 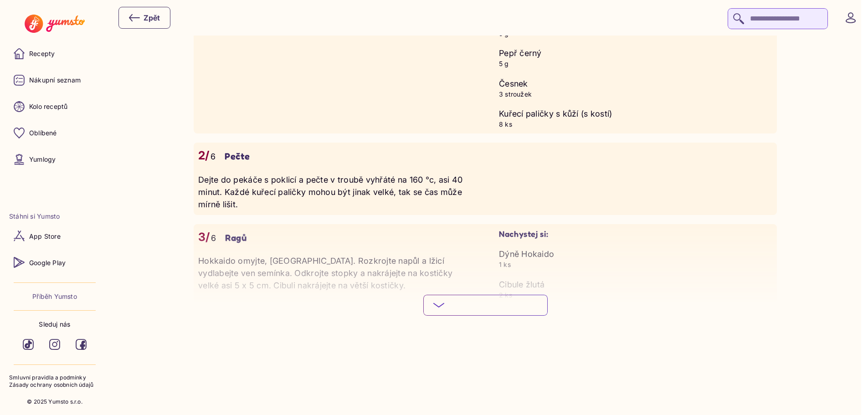 I want to click on div: Zpět, so click(x=145, y=18).